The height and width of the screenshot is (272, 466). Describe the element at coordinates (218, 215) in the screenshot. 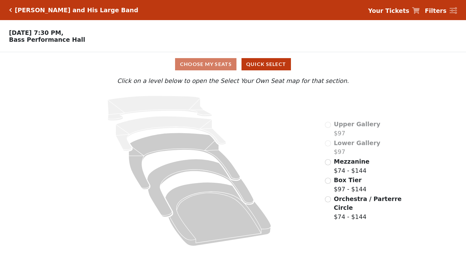

I see `path: Orchestra / Parterre Circle - Seats Available: 148` at that location.